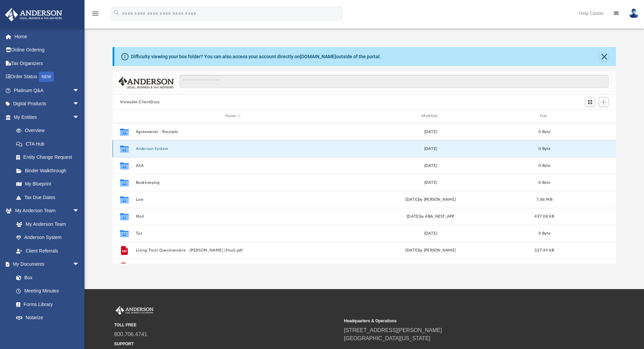 This screenshot has width=644, height=349. Describe the element at coordinates (233, 216) in the screenshot. I see `button: Mail` at that location.